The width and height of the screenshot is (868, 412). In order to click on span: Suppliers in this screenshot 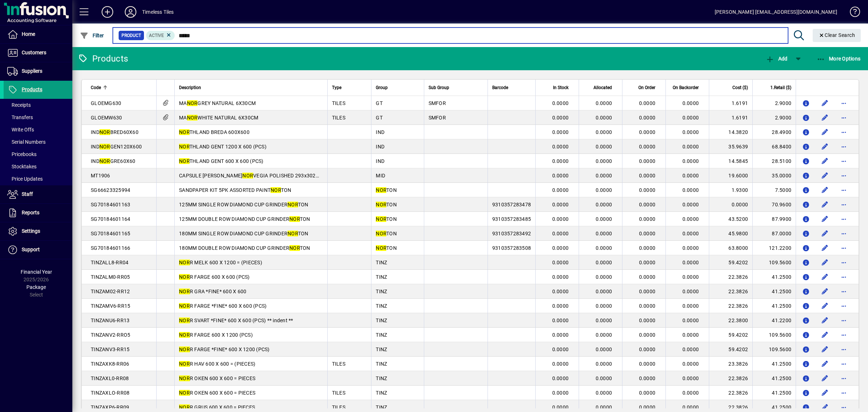, I will do `click(32, 71)`.